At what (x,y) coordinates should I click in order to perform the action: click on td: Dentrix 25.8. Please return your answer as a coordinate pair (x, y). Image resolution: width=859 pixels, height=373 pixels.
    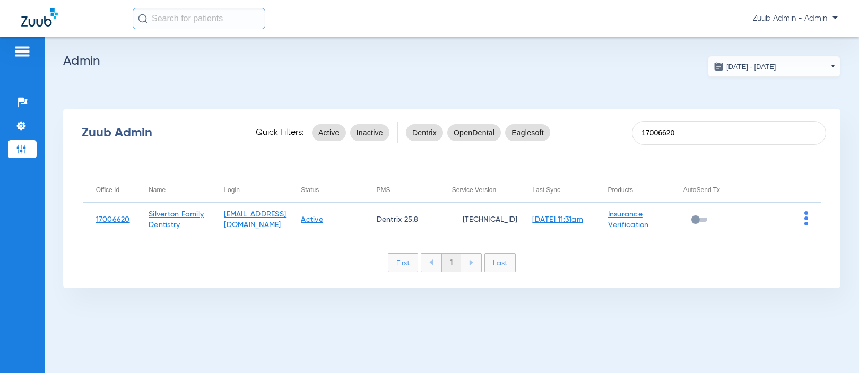
    Looking at the image, I should click on (401, 220).